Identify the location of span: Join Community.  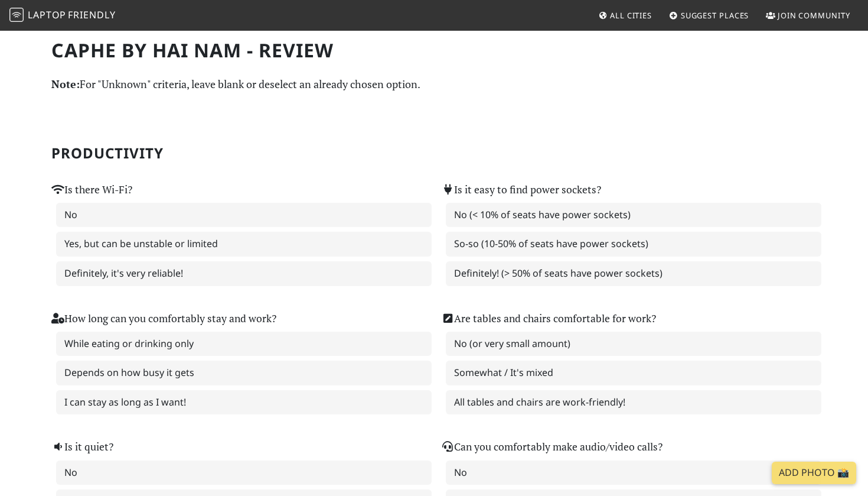
(814, 15).